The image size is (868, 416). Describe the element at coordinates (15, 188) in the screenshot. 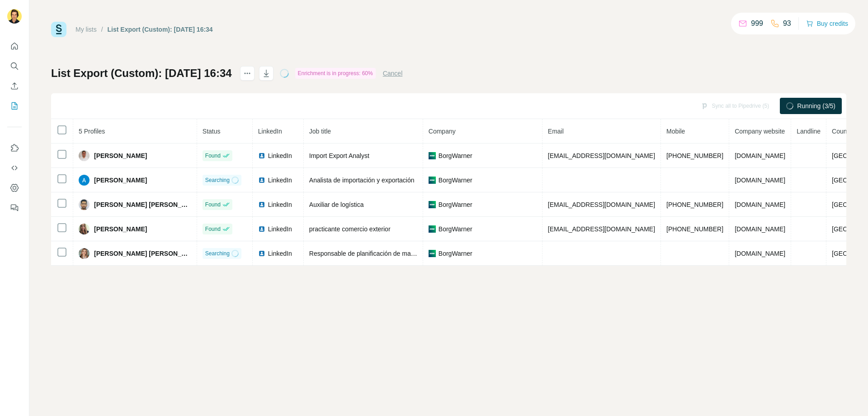

I see `button: Dashboard` at that location.